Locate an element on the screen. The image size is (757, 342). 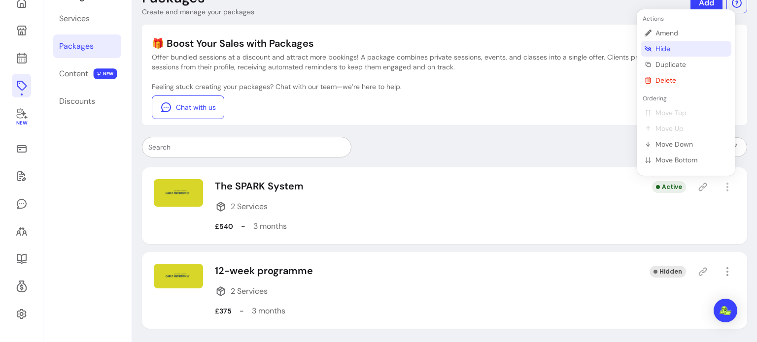
span: New is located at coordinates (21, 123).